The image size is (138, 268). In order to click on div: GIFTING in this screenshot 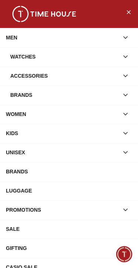, I will do `click(69, 248)`.